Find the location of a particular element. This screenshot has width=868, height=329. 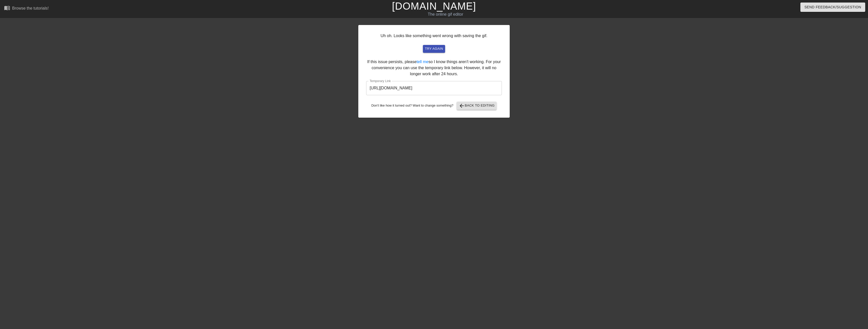

span: try again is located at coordinates (434, 49).